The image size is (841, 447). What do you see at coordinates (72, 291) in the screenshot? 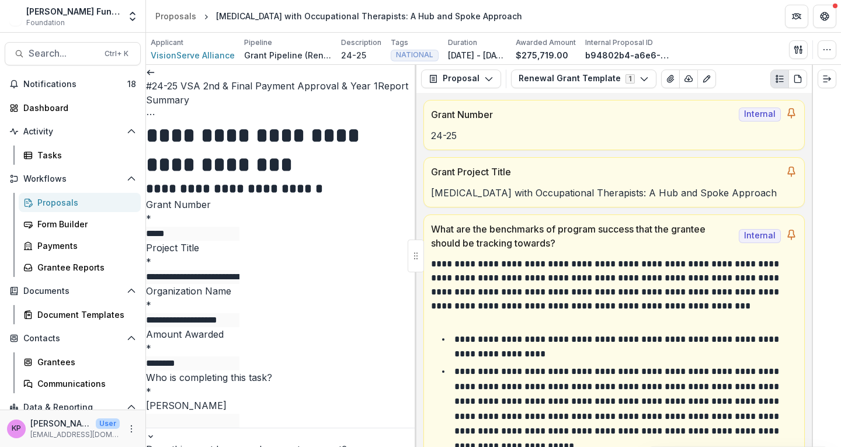
I see `span: Documents` at bounding box center [72, 291].